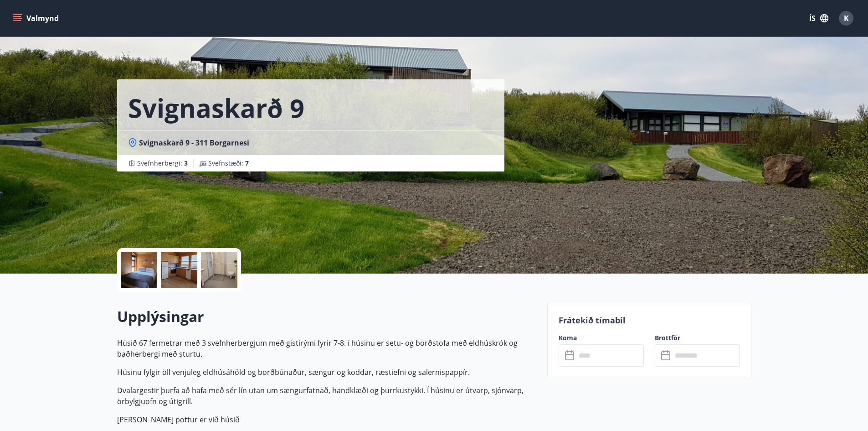 This screenshot has height=431, width=868. What do you see at coordinates (819, 18) in the screenshot?
I see `button: ÍS` at bounding box center [819, 18].